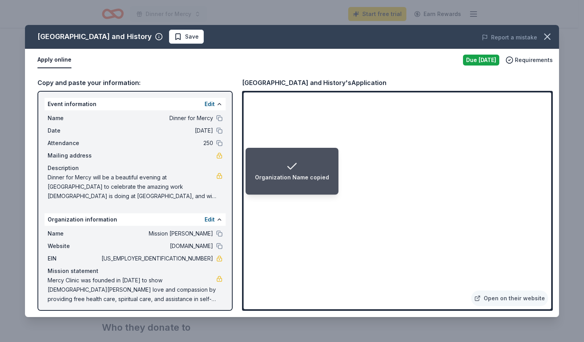 The image size is (584, 342). What do you see at coordinates (74, 259) in the screenshot?
I see `span: EIN` at bounding box center [74, 259].